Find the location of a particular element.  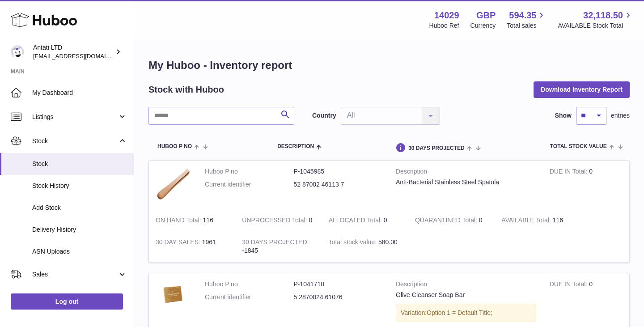

span: ASN Uploads is located at coordinates (80, 251).